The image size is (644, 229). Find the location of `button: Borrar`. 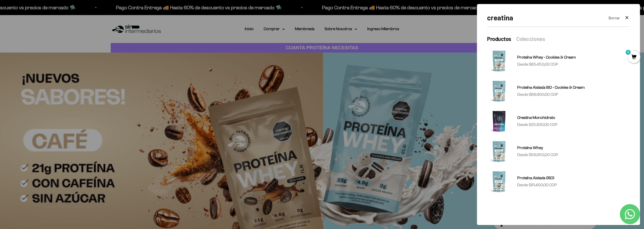

button: Borrar is located at coordinates (614, 18).